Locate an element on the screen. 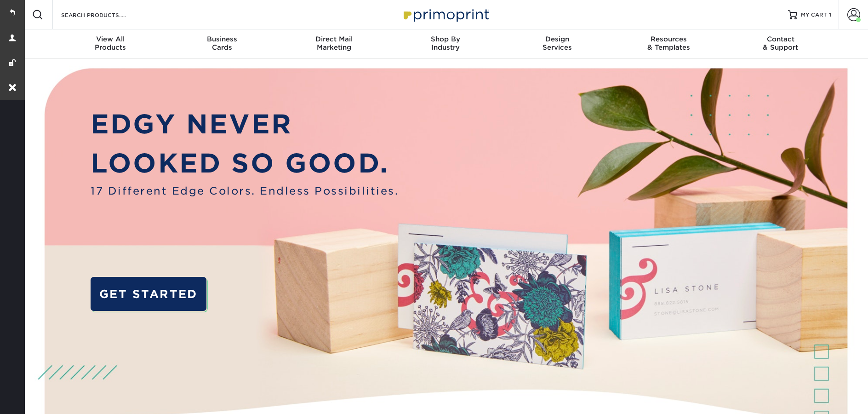 The image size is (868, 414). a: View AllProducts is located at coordinates (111, 44).